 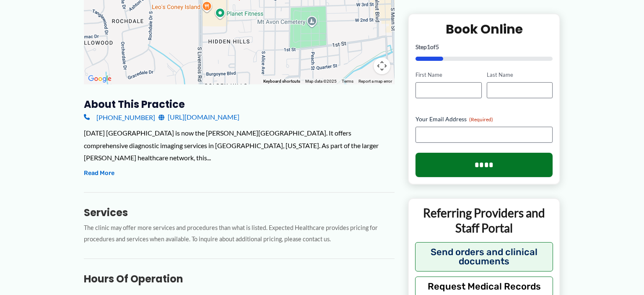 I want to click on a: Open this area in Google Maps (opens a new window), so click(x=100, y=79).